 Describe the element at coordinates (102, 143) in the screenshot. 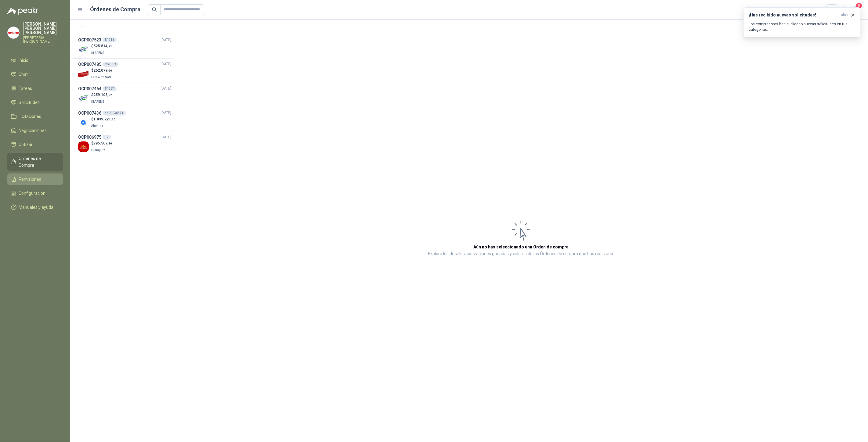

I see `span: 795.507` at that location.